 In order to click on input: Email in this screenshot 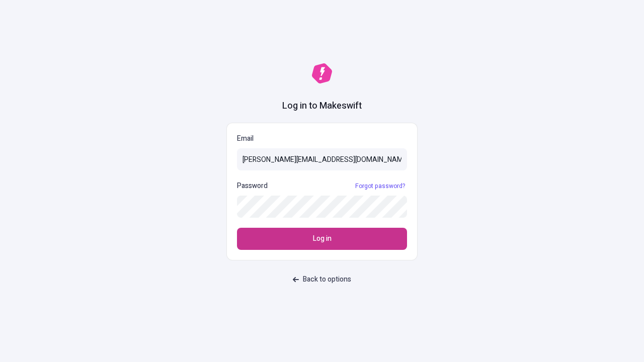, I will do `click(322, 159)`.